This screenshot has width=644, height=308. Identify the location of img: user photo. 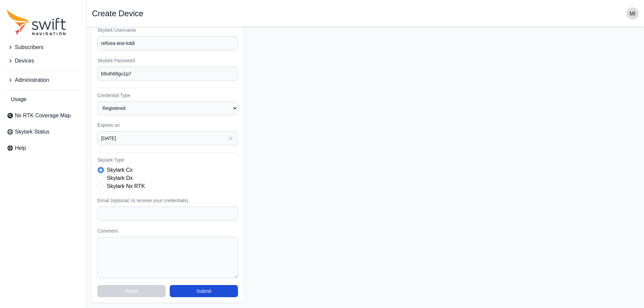
(632, 13).